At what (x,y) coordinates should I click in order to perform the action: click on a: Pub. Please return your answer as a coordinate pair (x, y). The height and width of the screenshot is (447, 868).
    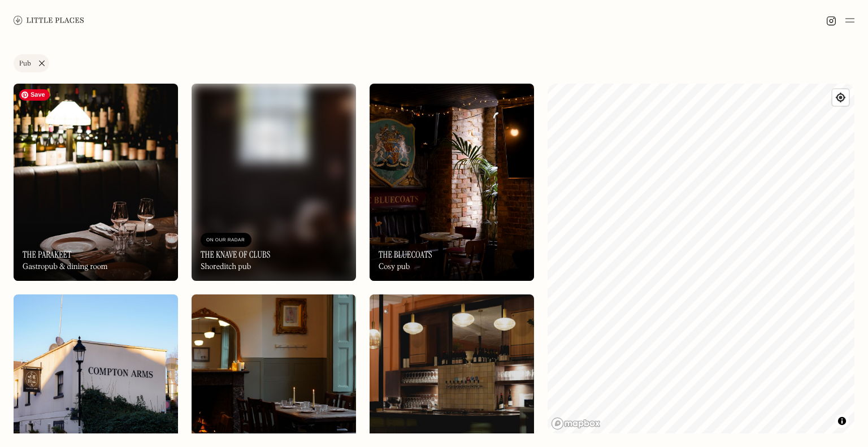
    Looking at the image, I should click on (31, 63).